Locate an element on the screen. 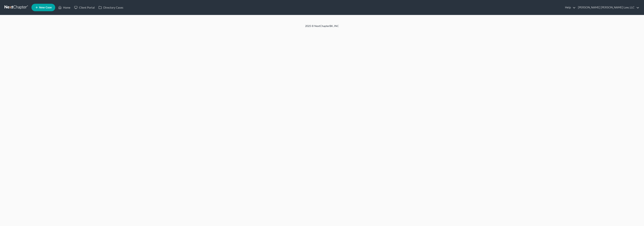 This screenshot has height=226, width=644. new-legal-case-button: New Case is located at coordinates (43, 7).